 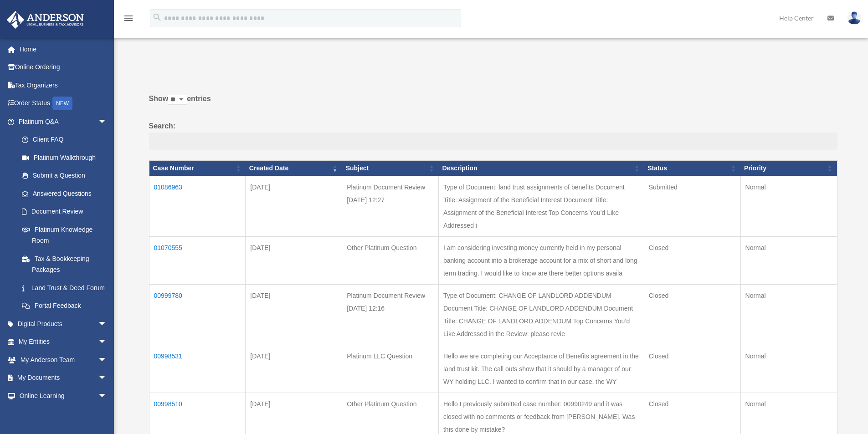 I want to click on td: Type of Document: CHANGE OF LANDLORD ADDENDUM Document Title: CHANGE OF LANDLORD ADDENDUM Documen..., so click(x=541, y=315).